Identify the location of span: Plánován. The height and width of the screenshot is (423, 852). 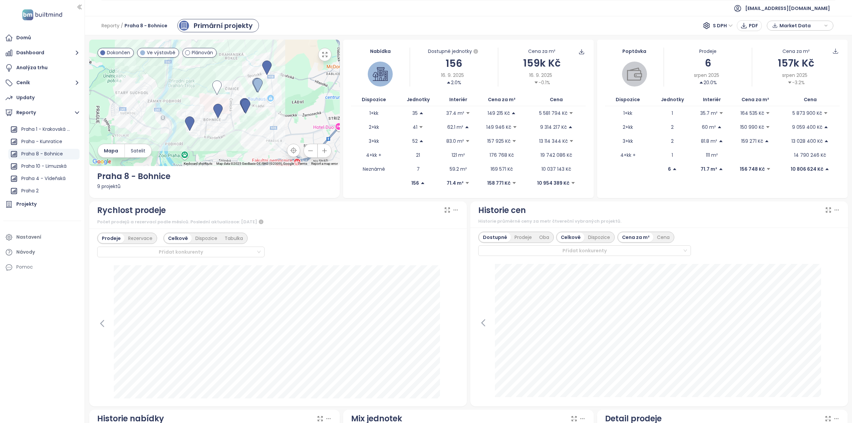
(202, 53).